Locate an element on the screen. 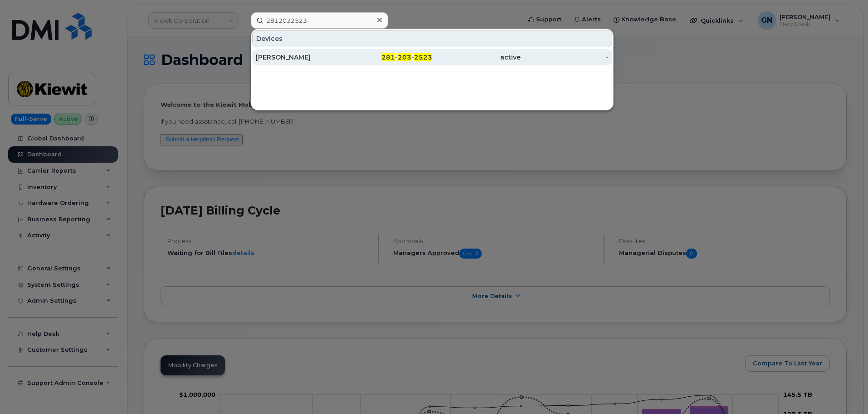 This screenshot has width=868, height=414. span: 281 is located at coordinates (388, 57).